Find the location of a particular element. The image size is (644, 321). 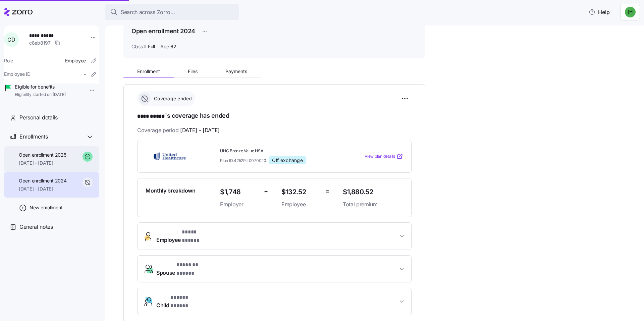

span: $132.52 is located at coordinates (301, 192).